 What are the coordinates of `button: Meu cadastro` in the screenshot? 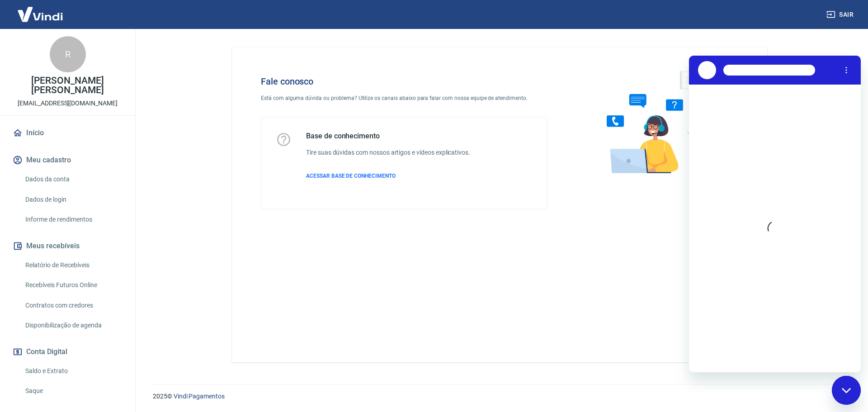 It's located at (67, 160).